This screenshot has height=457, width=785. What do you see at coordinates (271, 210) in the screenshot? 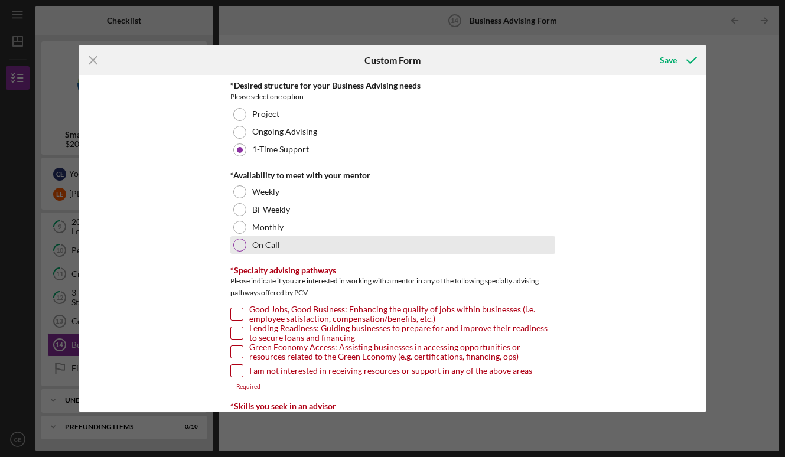
I see `label: Bi-Weekly` at bounding box center [271, 210].